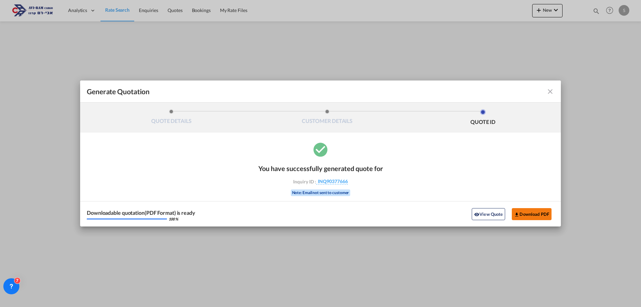  Describe the element at coordinates (477, 214) in the screenshot. I see `md-icon: icon-eye` at that location.